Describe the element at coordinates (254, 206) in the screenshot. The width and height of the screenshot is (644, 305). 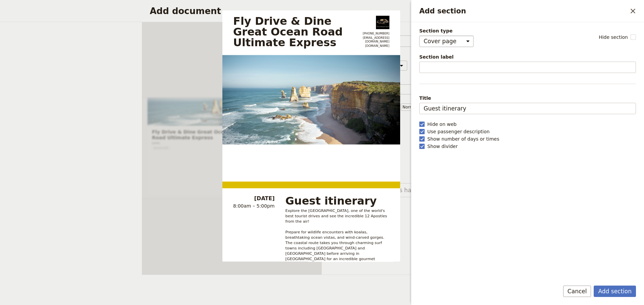
I see `span: 8:00am – 5:00pm` at that location.